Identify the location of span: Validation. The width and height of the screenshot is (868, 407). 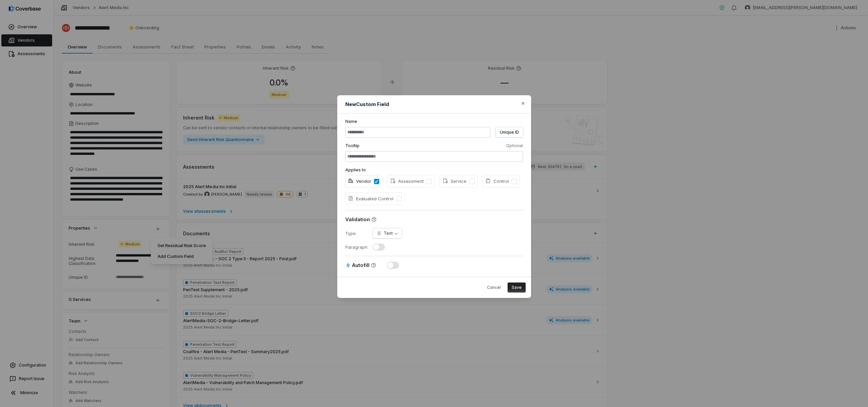
(358, 219).